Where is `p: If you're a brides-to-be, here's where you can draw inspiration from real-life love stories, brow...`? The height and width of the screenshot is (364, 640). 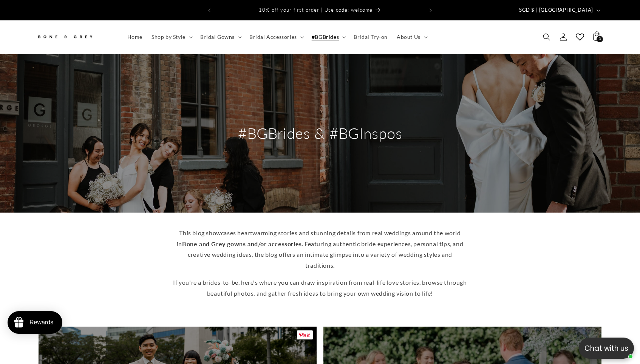
p: If you're a brides-to-be, here's where you can draw inspiration from real-life love stories, brow... is located at coordinates (320, 288).